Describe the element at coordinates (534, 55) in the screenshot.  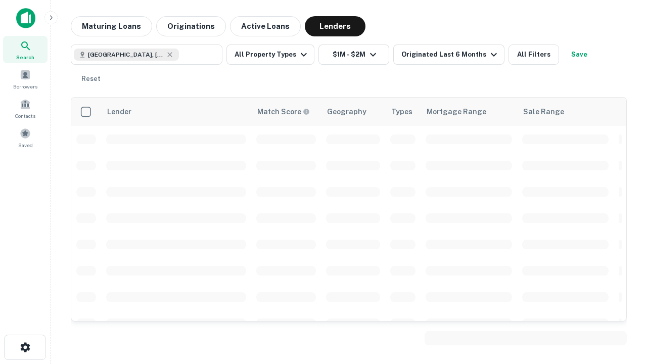
I see `button: All Filters` at that location.